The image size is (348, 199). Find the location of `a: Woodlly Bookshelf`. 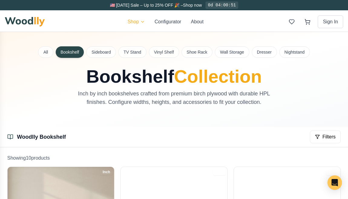

a: Woodlly Bookshelf is located at coordinates (41, 137).